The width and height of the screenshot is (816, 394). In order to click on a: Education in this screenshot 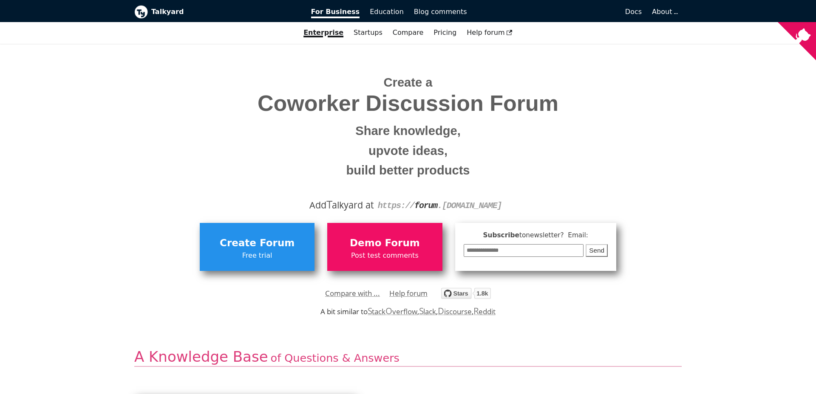, I will do `click(387, 12)`.